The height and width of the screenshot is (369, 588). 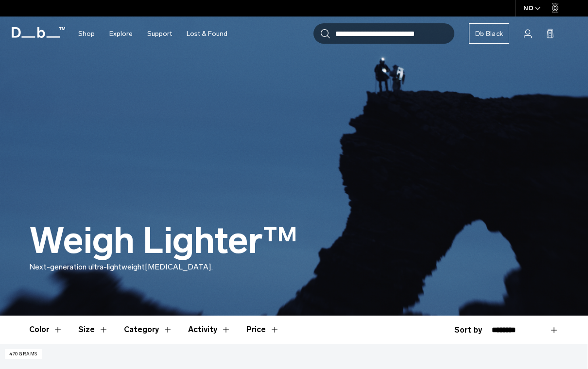 What do you see at coordinates (159, 34) in the screenshot?
I see `a: Support` at bounding box center [159, 34].